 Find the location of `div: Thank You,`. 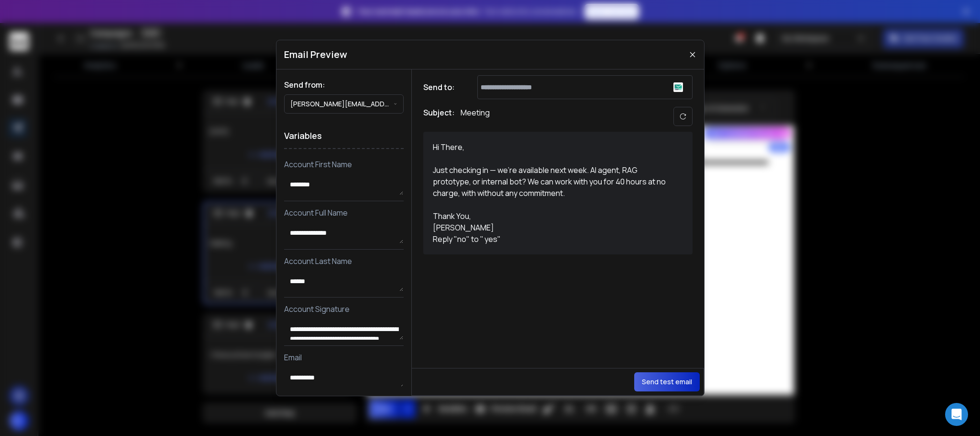

div: Thank You, is located at coordinates (552, 216).